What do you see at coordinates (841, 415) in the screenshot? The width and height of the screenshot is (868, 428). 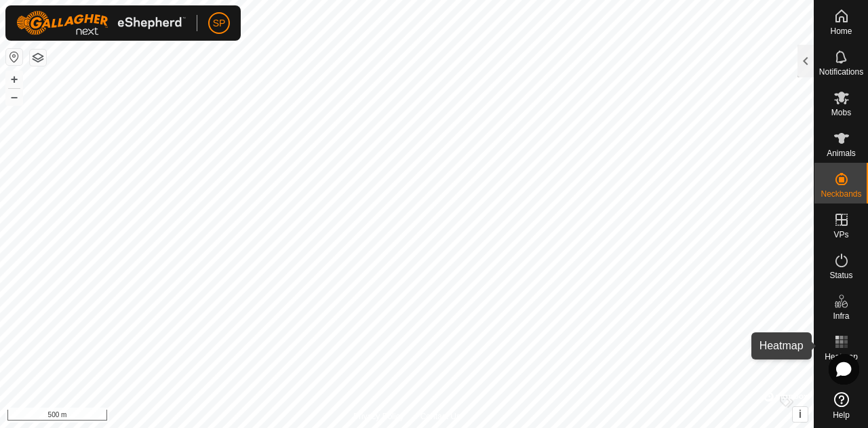 I see `span: Help` at bounding box center [841, 415].